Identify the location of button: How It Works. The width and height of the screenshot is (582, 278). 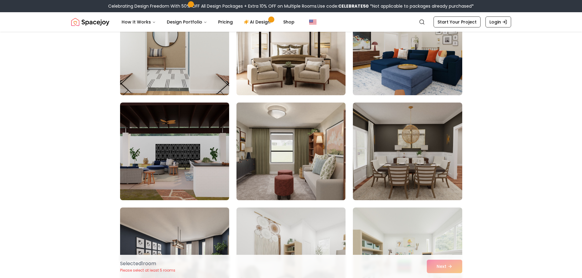
(139, 22).